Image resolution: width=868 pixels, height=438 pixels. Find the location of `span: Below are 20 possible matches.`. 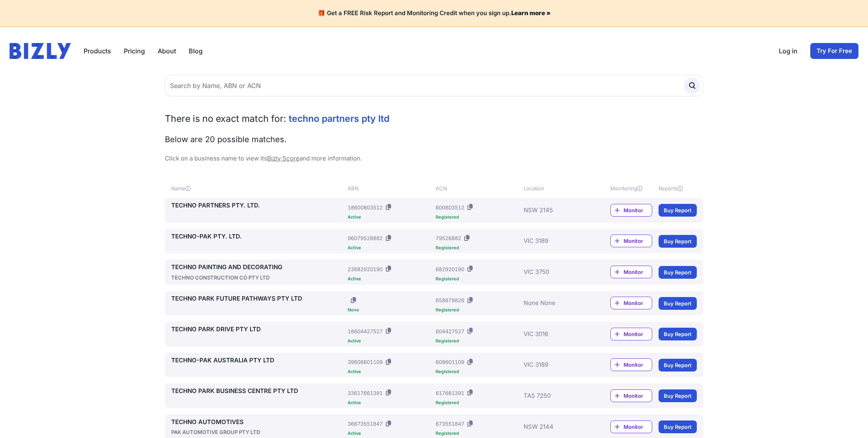

span: Below are 20 possible matches. is located at coordinates (226, 139).